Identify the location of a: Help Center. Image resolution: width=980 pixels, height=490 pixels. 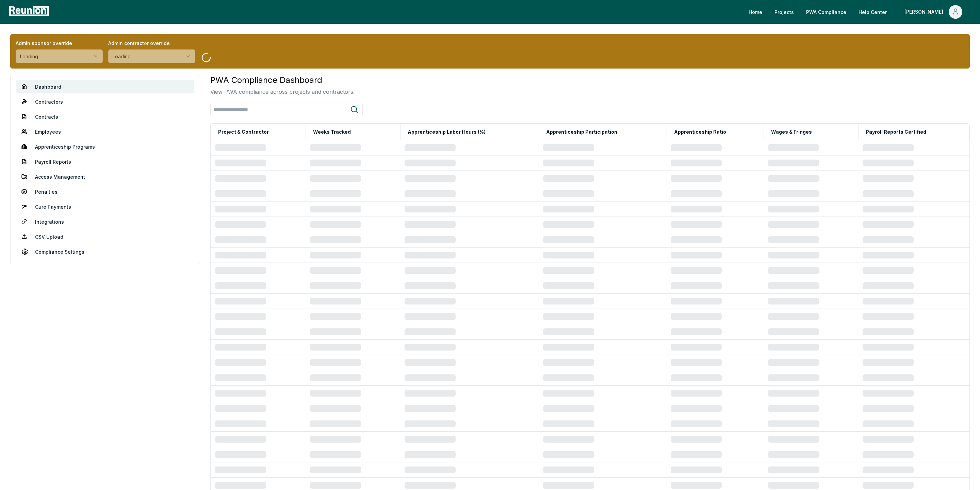
(873, 12).